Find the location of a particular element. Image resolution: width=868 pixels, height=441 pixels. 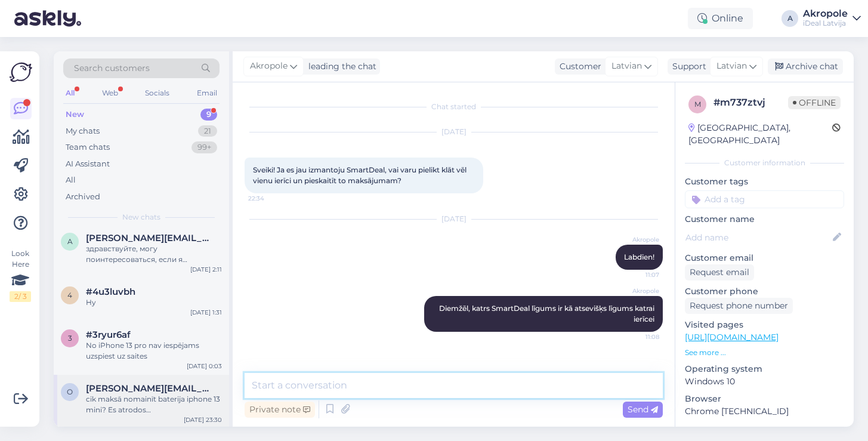

span: m is located at coordinates (697, 104).